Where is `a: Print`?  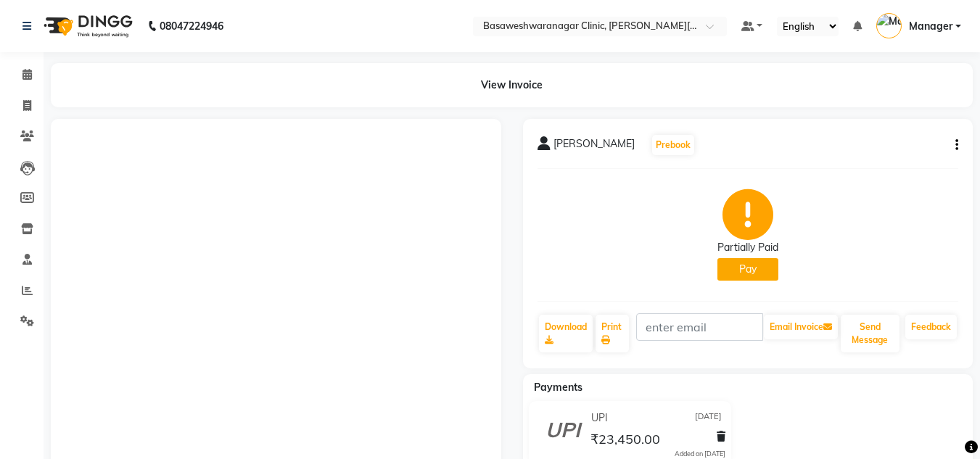
a: Print is located at coordinates (612, 334).